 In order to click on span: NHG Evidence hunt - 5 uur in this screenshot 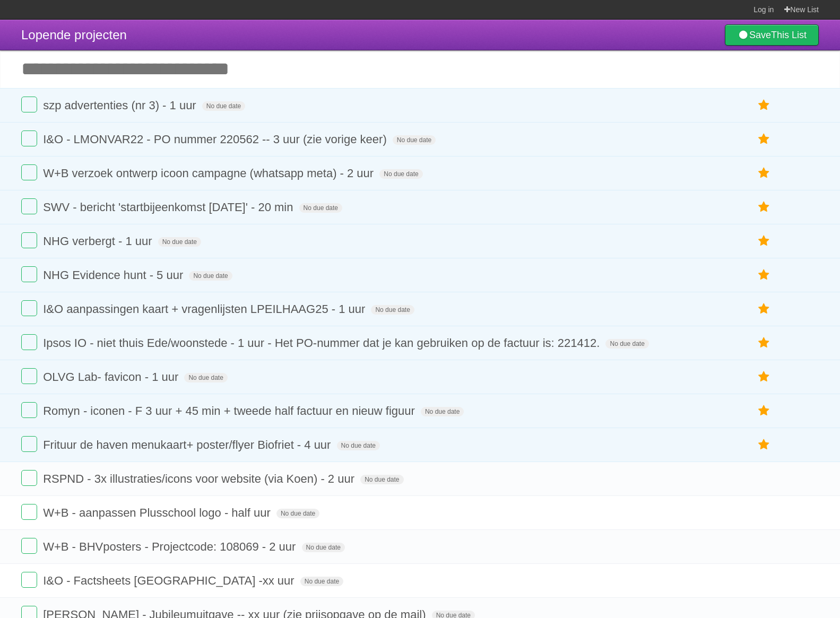, I will do `click(114, 275)`.